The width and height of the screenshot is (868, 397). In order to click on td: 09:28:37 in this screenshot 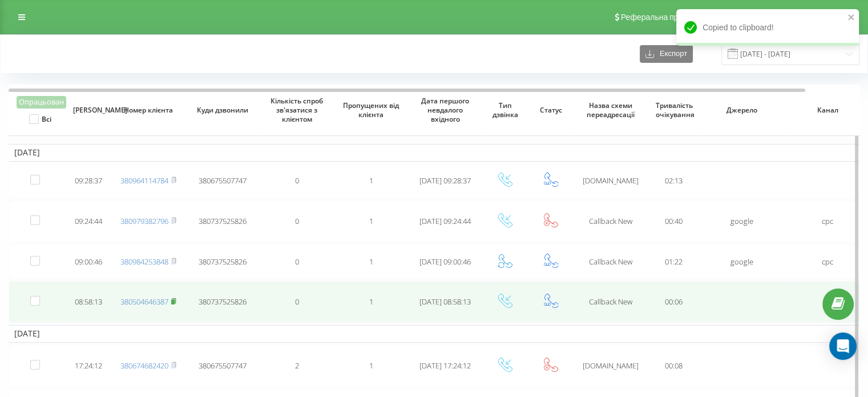, I will do `click(88, 181)`.